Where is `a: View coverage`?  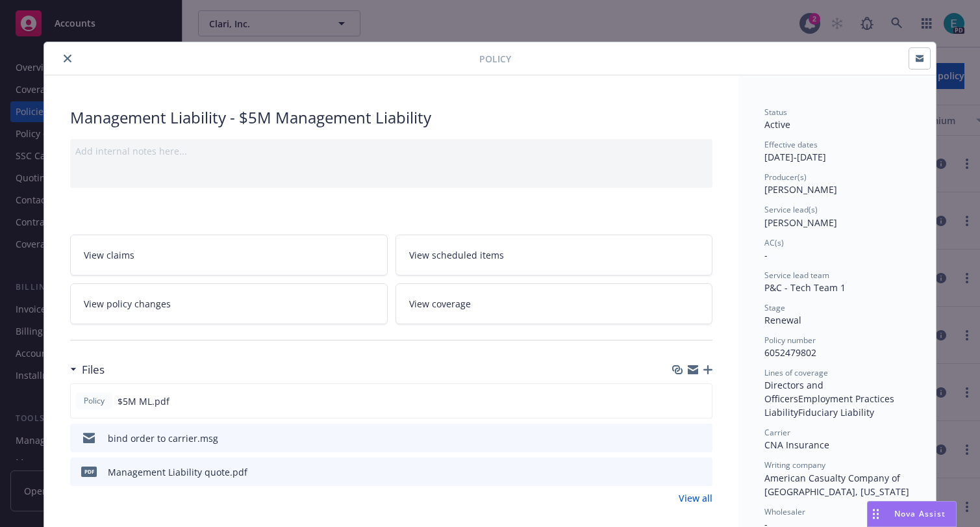
a: View coverage is located at coordinates (554, 303).